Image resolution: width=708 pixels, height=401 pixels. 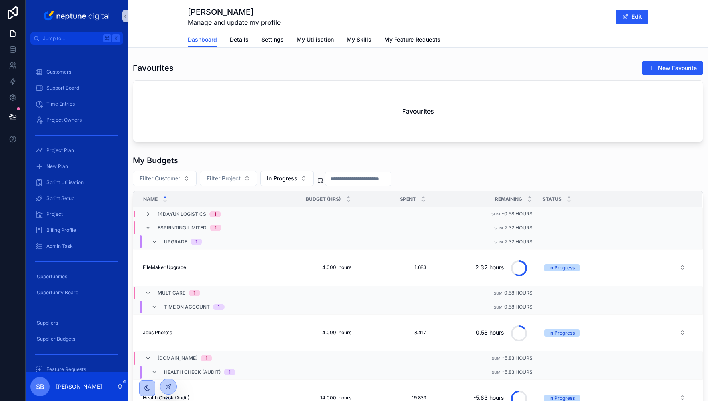 I want to click on span: FileMaker Upgrade, so click(x=164, y=267).